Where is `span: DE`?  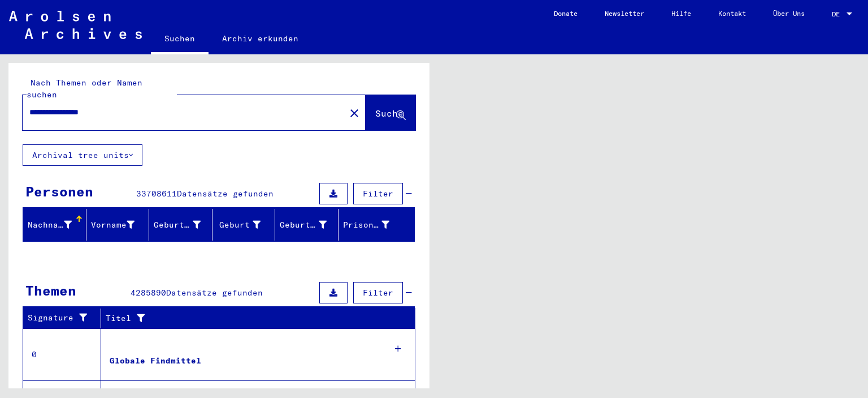
span: DE is located at coordinates (838, 14).